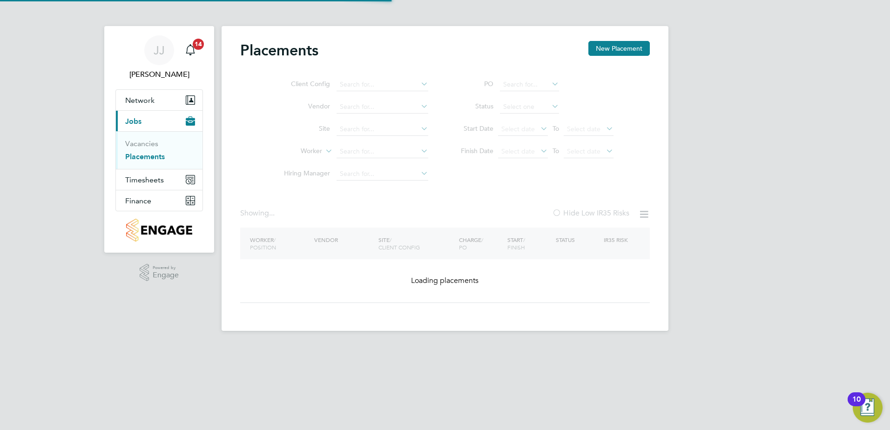 The width and height of the screenshot is (890, 430). Describe the element at coordinates (159, 74) in the screenshot. I see `span: Julie Jackson` at that location.